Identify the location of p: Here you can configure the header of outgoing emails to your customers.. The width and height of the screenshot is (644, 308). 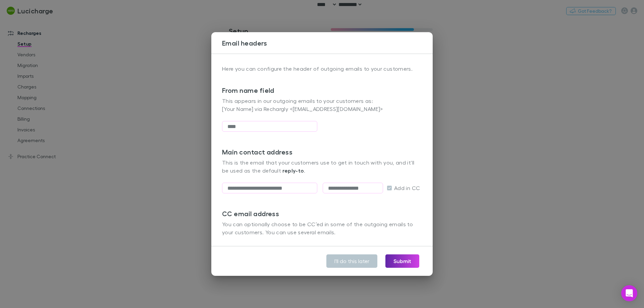
(322, 69).